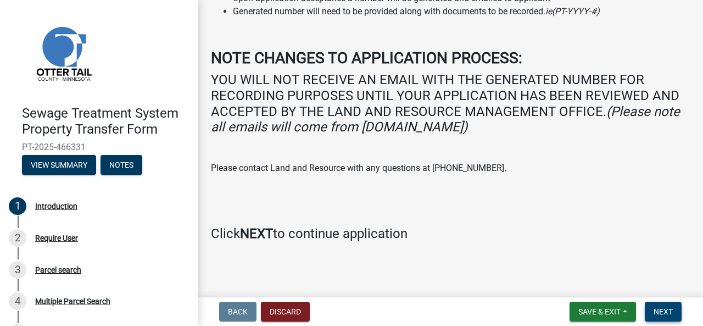 The width and height of the screenshot is (703, 326). What do you see at coordinates (63, 53) in the screenshot?
I see `img: Otter Tail County, Minnesota` at bounding box center [63, 53].